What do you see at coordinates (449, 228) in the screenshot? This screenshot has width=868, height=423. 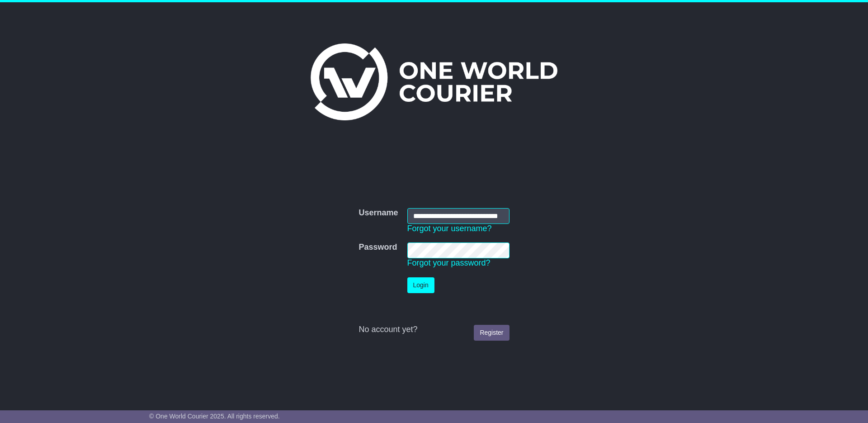 I see `a: Forgot your username?` at bounding box center [449, 228].